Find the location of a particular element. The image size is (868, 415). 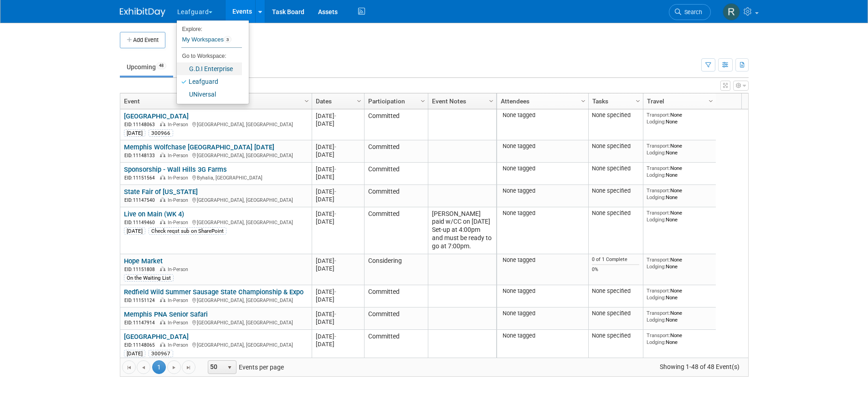

span: Showing 1-48 of 48 Event(s) is located at coordinates (699, 367).